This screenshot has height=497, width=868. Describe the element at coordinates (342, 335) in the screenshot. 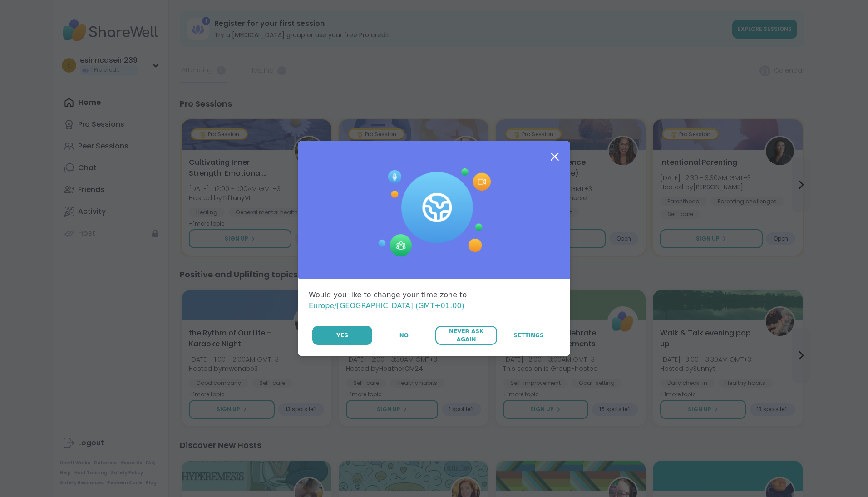

I see `span: Yes` at that location.